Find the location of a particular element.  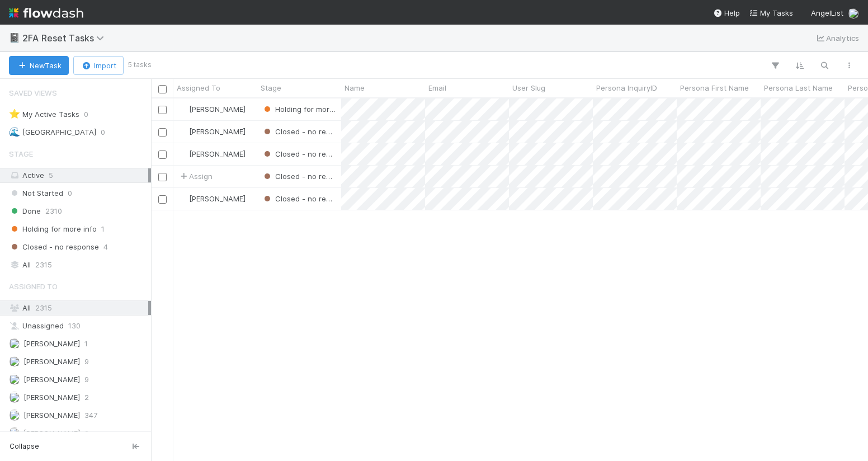

div: My Active Tasks is located at coordinates (44, 114).